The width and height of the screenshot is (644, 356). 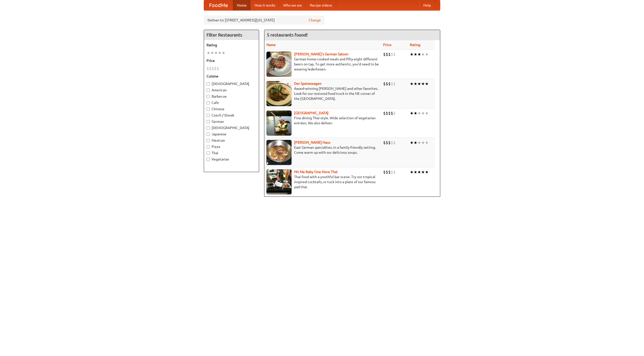 I want to click on a: Rating, so click(x=415, y=45).